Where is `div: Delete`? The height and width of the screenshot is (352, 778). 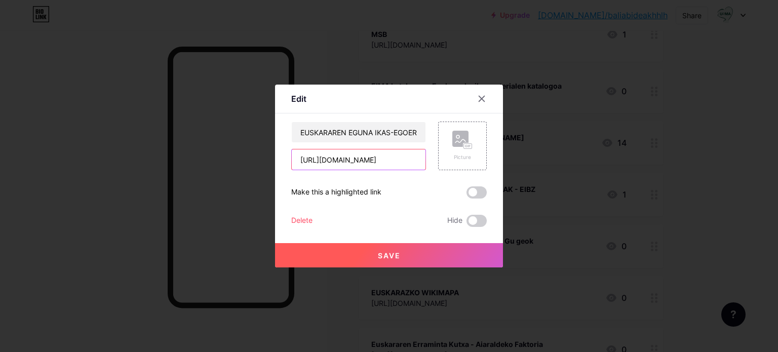
div: Delete is located at coordinates (302, 221).